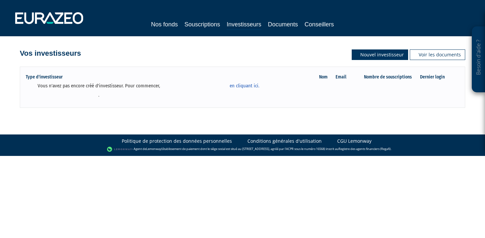 The height and width of the screenshot is (238, 485). Describe the element at coordinates (49, 18) in the screenshot. I see `img: 1732889491-logotype_eurazeo_blanc_rvb.png` at that location.